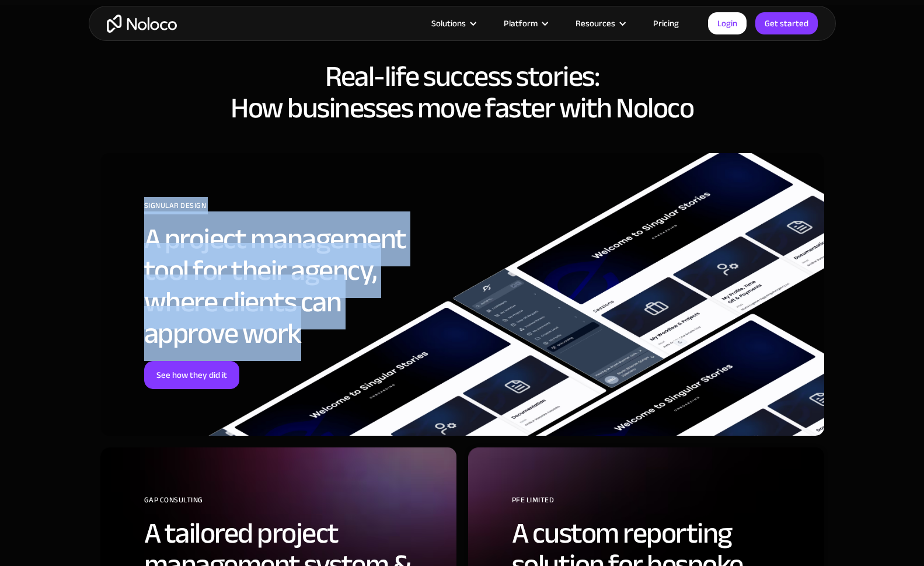 The image size is (924, 566). I want to click on h2: A project management tool for their agency, where clients can approve work, so click(291, 286).